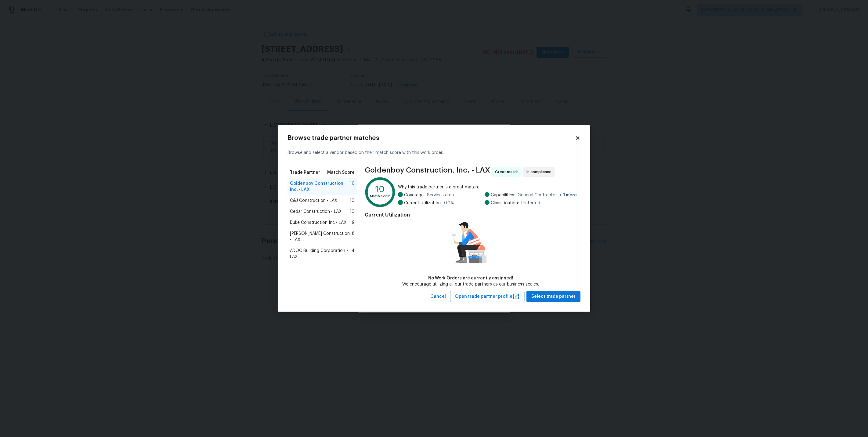 This screenshot has height=437, width=868. I want to click on div: No Work Orders are currently assigned!, so click(471, 278).